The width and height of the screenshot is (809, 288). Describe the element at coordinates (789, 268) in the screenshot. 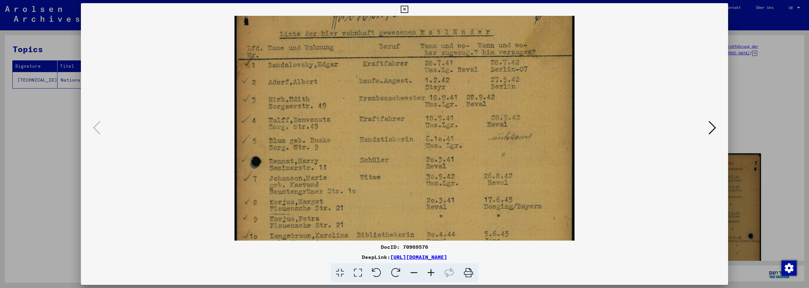

I see `div: Zustimmung ändern` at that location.